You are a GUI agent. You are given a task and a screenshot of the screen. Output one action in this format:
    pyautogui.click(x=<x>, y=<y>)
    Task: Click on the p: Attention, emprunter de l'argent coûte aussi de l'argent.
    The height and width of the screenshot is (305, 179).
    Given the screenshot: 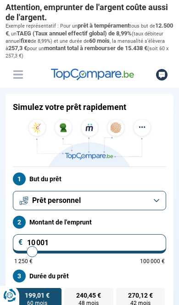 What is the action you would take?
    pyautogui.click(x=90, y=12)
    